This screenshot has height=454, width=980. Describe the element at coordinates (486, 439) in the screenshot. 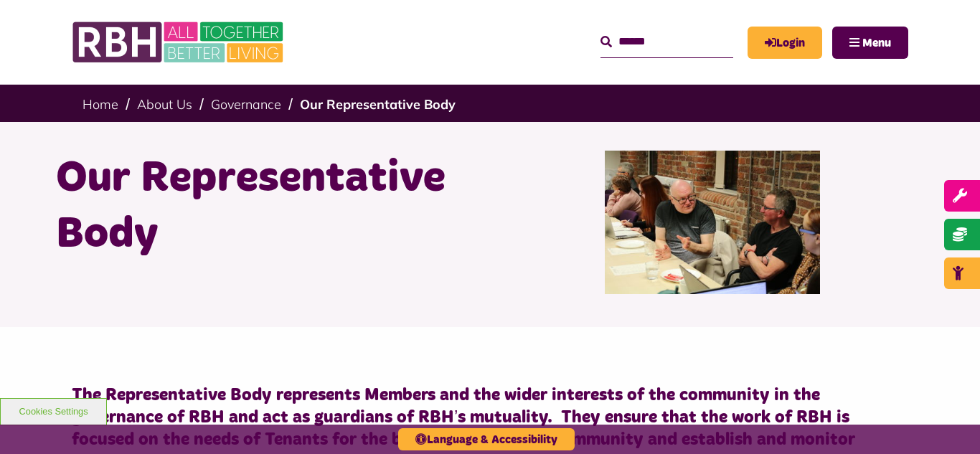

I see `button: Language & Accessibility` at that location.